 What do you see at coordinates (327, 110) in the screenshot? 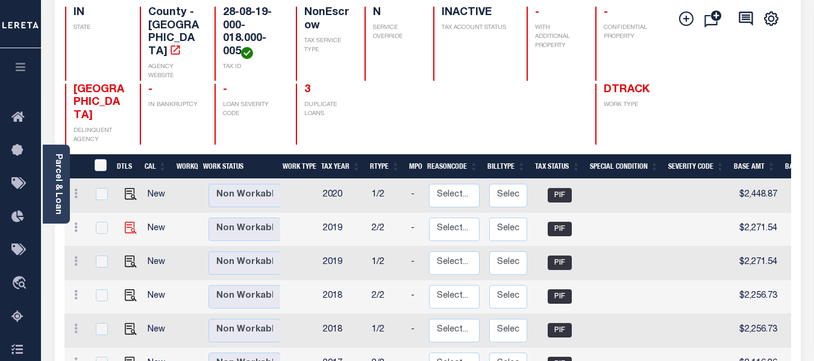
I see `p: DUPLICATE LOANS` at bounding box center [327, 110].